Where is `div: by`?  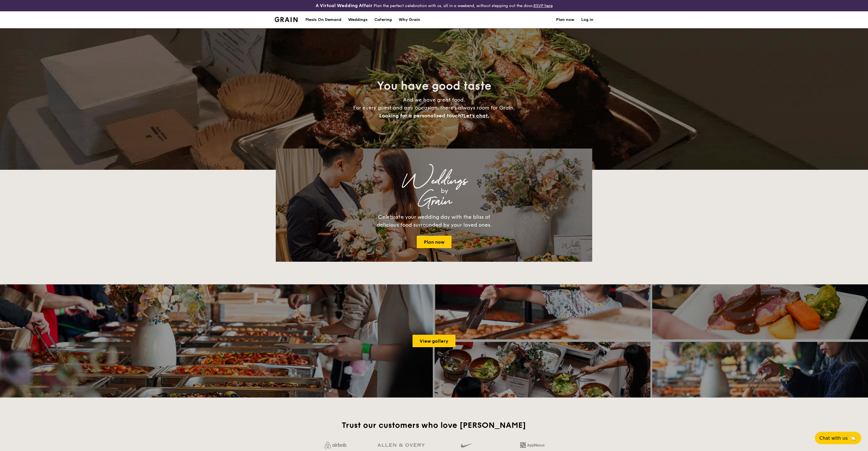
div: by is located at coordinates (444, 191).